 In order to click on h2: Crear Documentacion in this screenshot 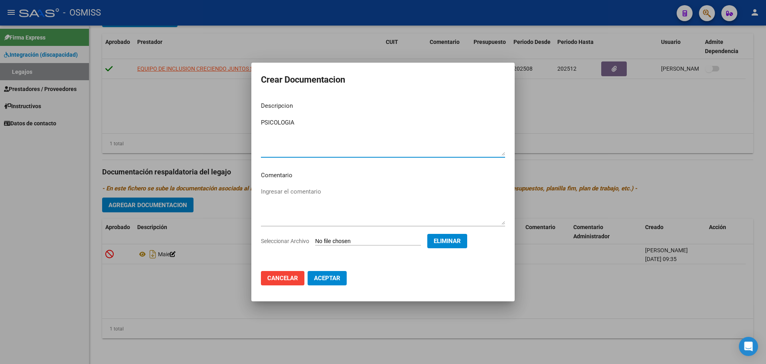, I will do `click(383, 80)`.